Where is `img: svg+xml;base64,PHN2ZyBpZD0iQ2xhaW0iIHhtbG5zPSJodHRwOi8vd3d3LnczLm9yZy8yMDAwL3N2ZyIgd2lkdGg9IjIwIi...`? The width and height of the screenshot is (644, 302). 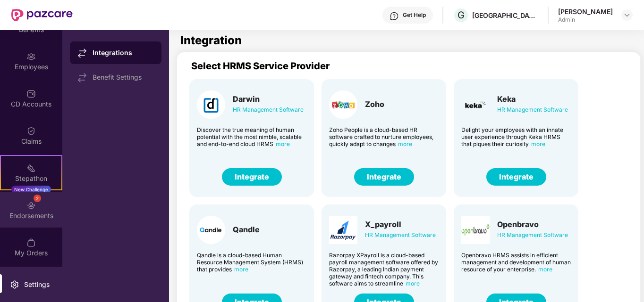 img: svg+xml;base64,PHN2ZyBpZD0iQ2xhaW0iIHhtbG5zPSJodHRwOi8vd3d3LnczLm9yZy8yMDAwL3N2ZyIgd2lkdGg9IjIwIi... is located at coordinates (31, 131).